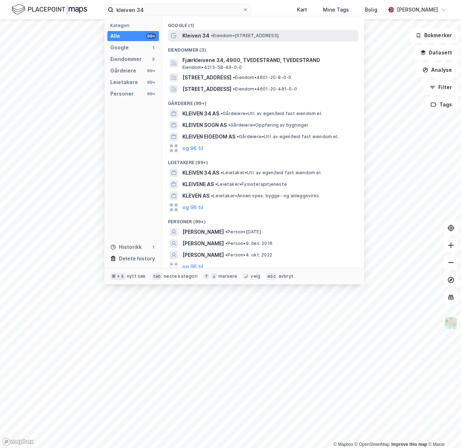 This screenshot has height=448, width=461. I want to click on div: Google (1), so click(263, 23).